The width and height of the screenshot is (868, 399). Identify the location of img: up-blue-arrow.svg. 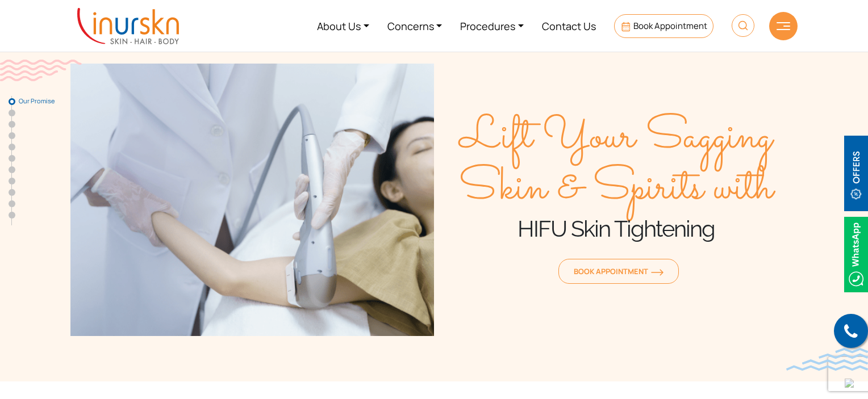
(849, 383).